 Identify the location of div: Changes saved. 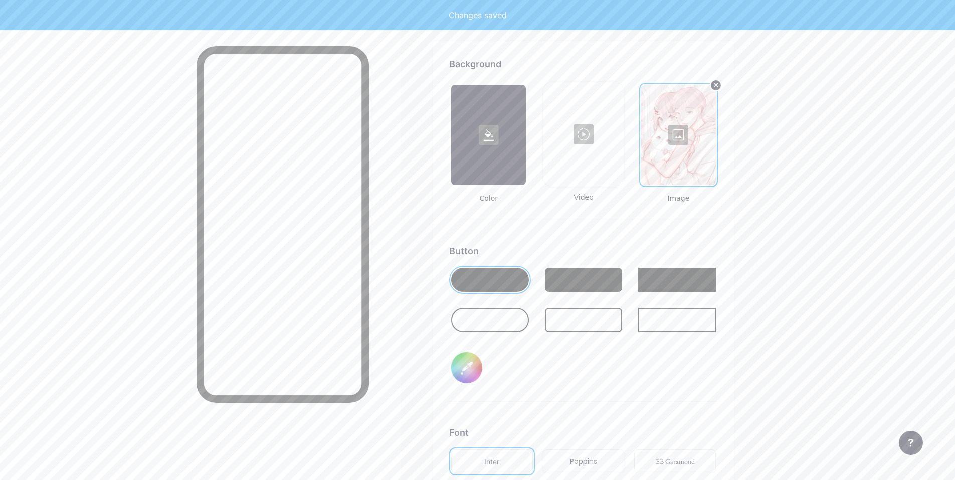
(478, 15).